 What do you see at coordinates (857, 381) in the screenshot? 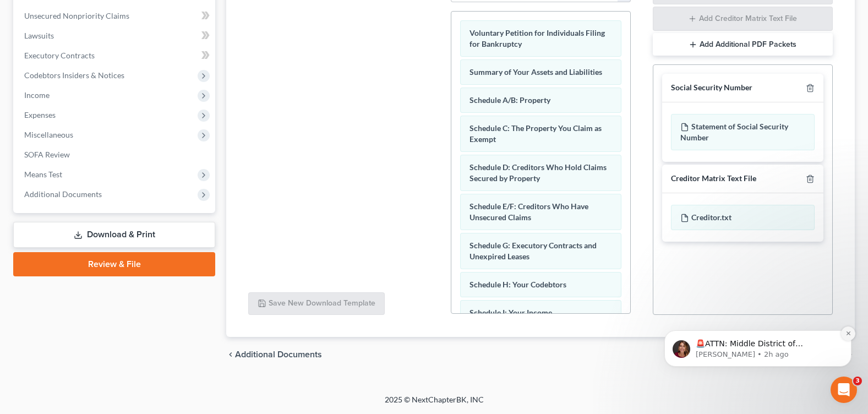
I see `span: 3` at bounding box center [857, 381].